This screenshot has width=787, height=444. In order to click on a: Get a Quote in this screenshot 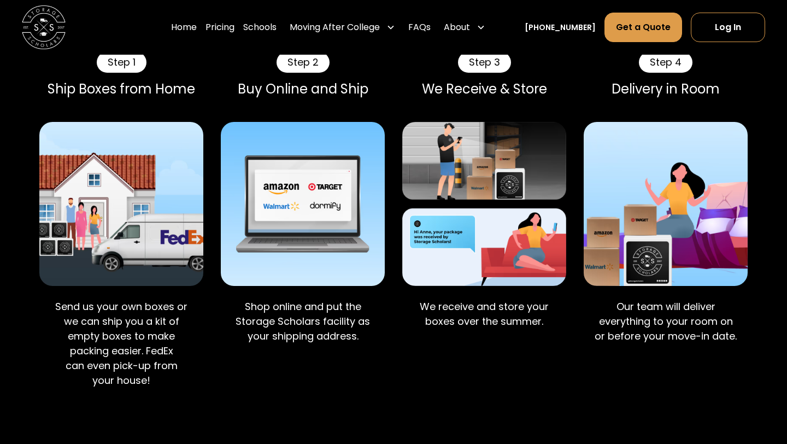, I will do `click(643, 27)`.